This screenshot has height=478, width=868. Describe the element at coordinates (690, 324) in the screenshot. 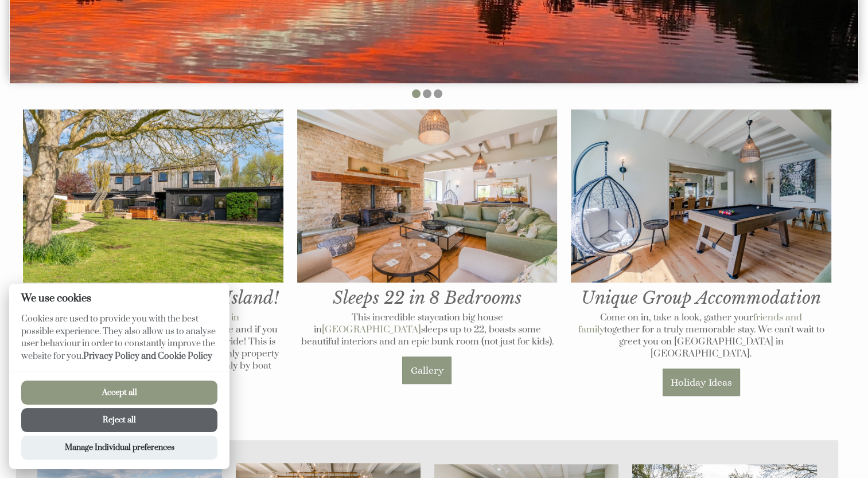

I see `a: friends and family` at that location.